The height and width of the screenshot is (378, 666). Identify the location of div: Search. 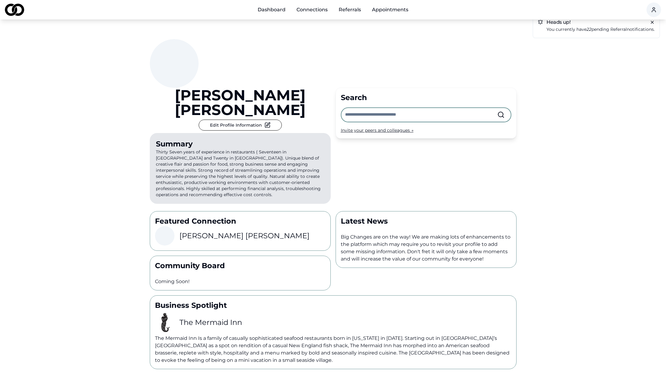
(426, 98).